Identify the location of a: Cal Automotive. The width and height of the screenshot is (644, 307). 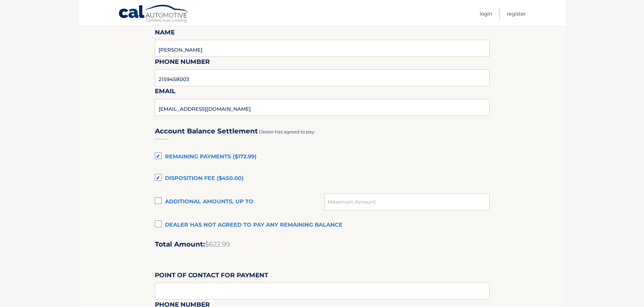
(154, 14).